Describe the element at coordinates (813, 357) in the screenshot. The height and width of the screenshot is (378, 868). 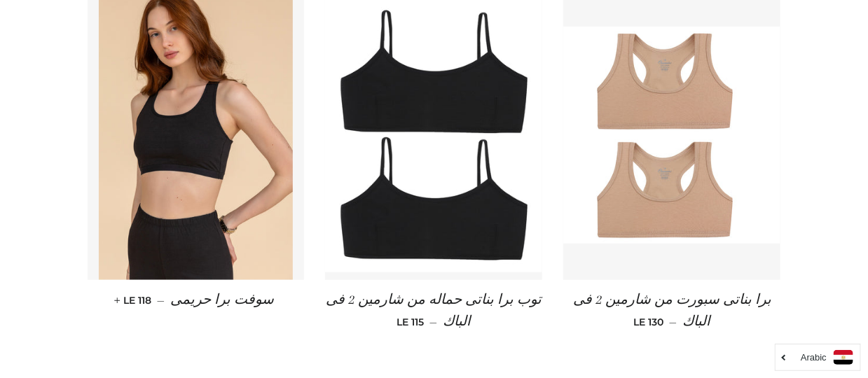
I see `i: Arabic` at that location.